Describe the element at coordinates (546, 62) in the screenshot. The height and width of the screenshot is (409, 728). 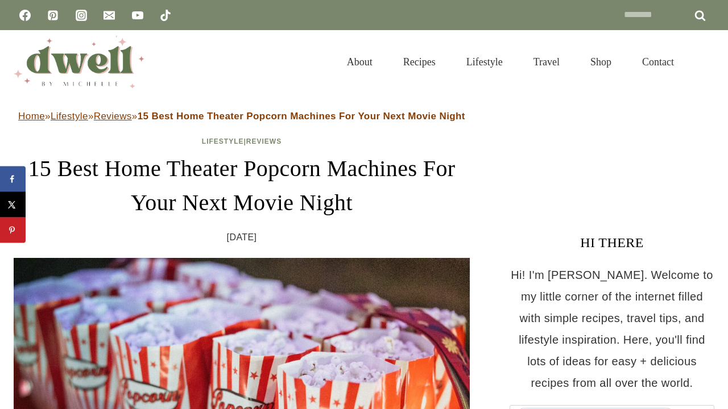
I see `a: Travel` at that location.